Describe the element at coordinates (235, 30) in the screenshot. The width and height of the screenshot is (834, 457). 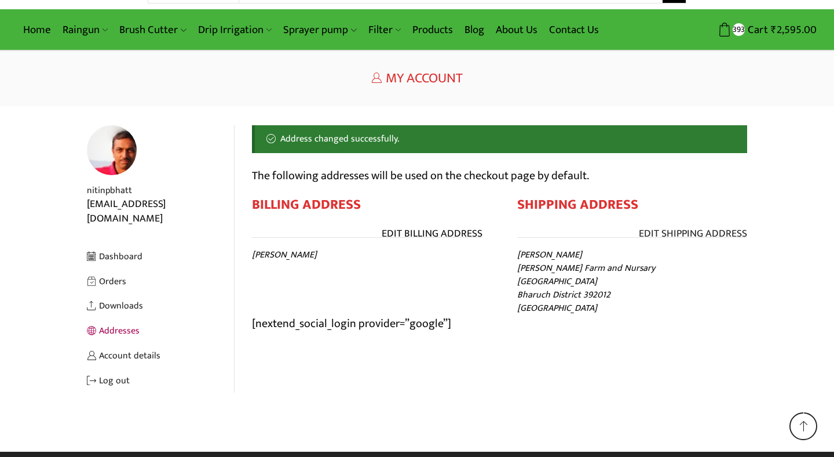
I see `a: Drip Irrigation` at that location.